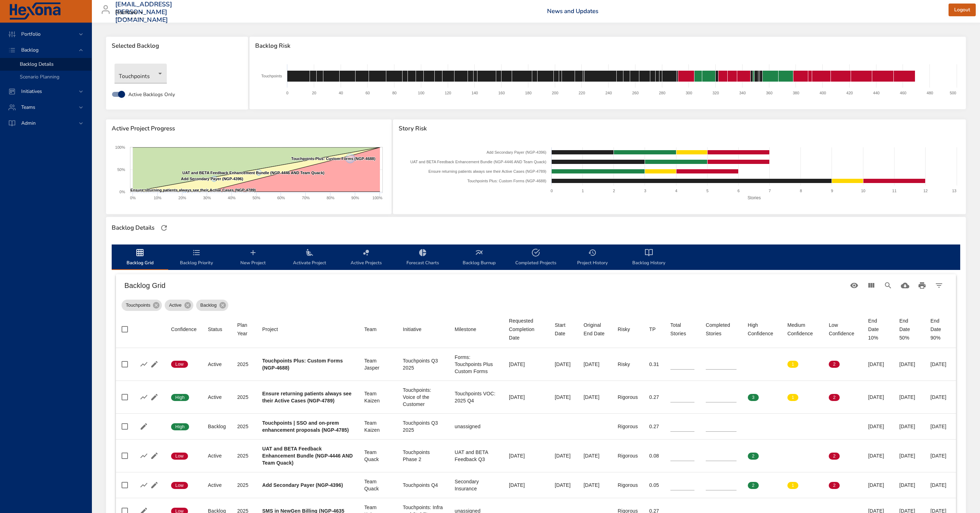 This screenshot has width=980, height=513. Describe the element at coordinates (770, 93) in the screenshot. I see `text: 360` at that location.